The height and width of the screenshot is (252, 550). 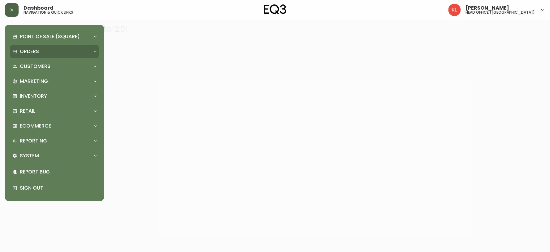 I want to click on p: Inventory, so click(x=33, y=96).